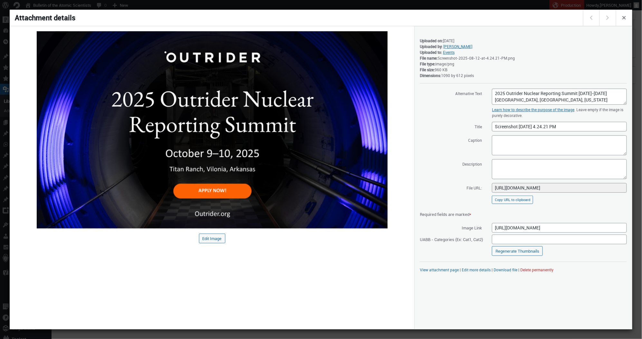 This screenshot has width=642, height=339. What do you see at coordinates (524, 64) in the screenshot?
I see `div: image/png` at bounding box center [524, 64].